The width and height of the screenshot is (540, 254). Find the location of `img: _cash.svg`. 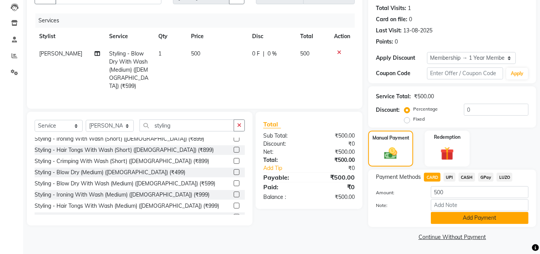

img: _cash.svg is located at coordinates (391, 153).